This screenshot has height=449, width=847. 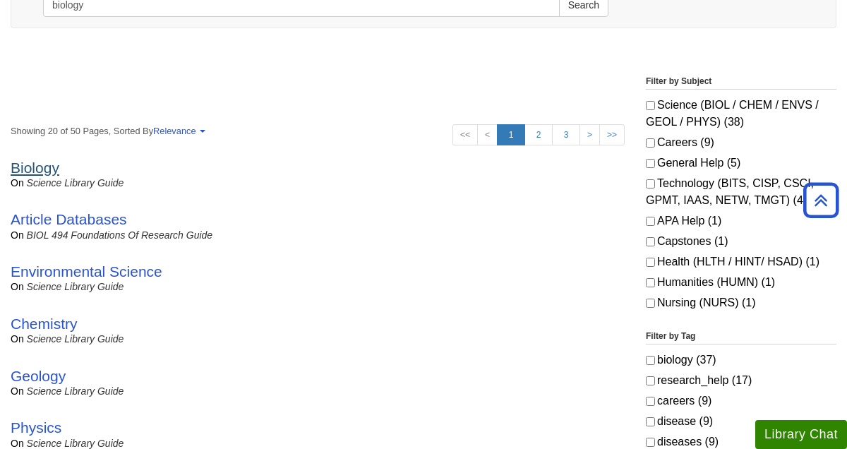 I want to click on legend: Filter by Tag, so click(x=741, y=337).